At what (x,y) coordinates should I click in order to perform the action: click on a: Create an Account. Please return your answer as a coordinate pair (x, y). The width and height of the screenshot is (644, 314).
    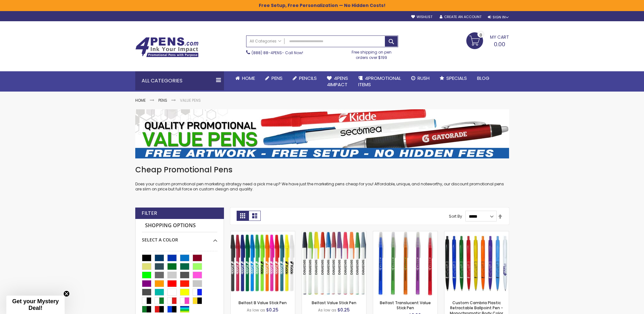
    Looking at the image, I should click on (461, 17).